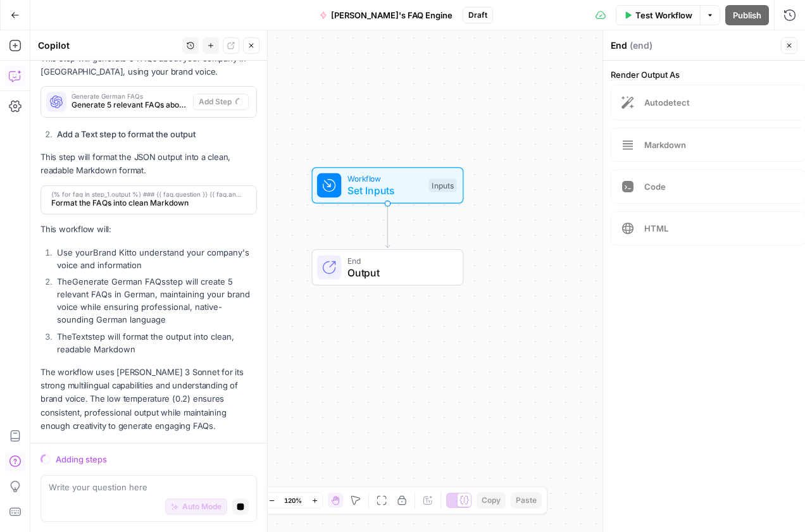 The width and height of the screenshot is (805, 532). I want to click on div: Adding steps, so click(156, 460).